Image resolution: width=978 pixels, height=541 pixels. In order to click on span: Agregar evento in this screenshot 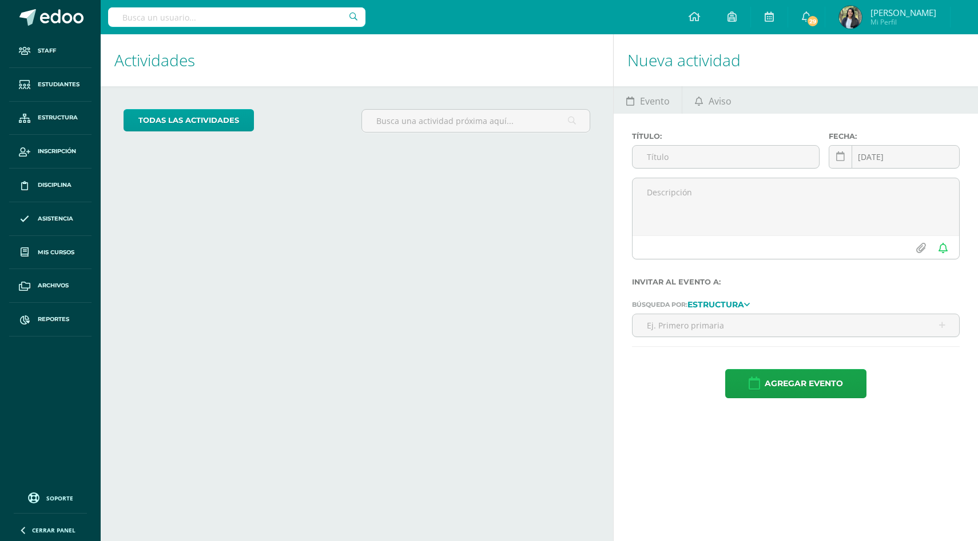, I will do `click(803, 384)`.